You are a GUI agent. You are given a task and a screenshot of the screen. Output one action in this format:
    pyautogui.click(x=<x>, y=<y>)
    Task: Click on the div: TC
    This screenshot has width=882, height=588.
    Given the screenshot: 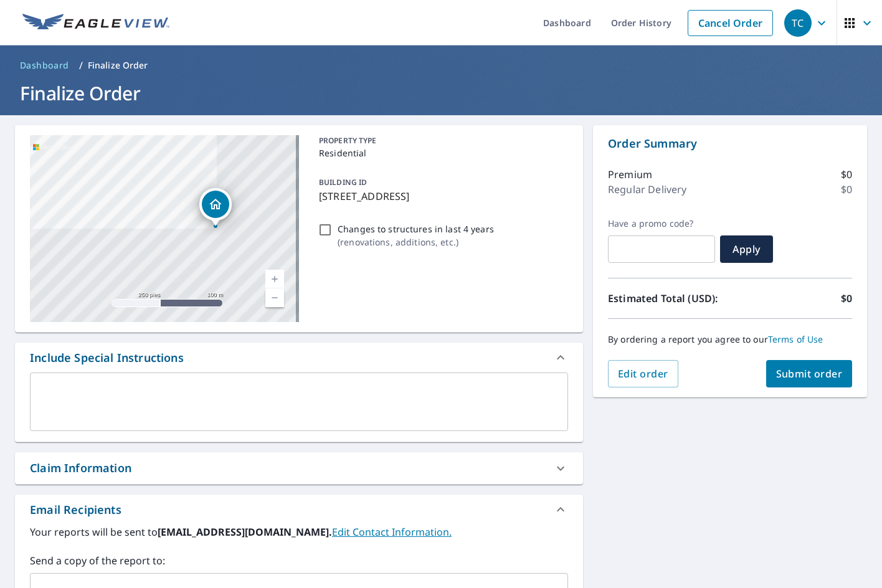 What is the action you would take?
    pyautogui.click(x=798, y=23)
    